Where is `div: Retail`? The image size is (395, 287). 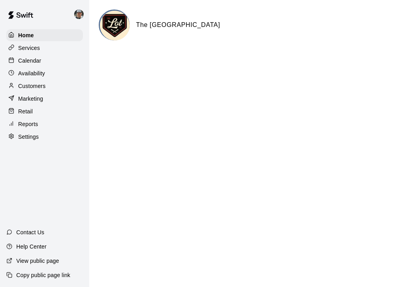 div: Retail is located at coordinates (44, 111).